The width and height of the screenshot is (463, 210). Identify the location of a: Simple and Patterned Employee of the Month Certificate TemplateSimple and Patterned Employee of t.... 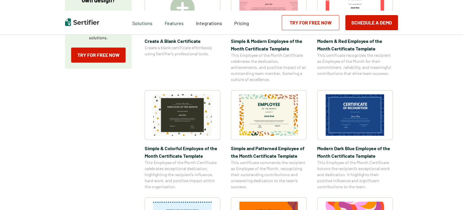
(269, 140).